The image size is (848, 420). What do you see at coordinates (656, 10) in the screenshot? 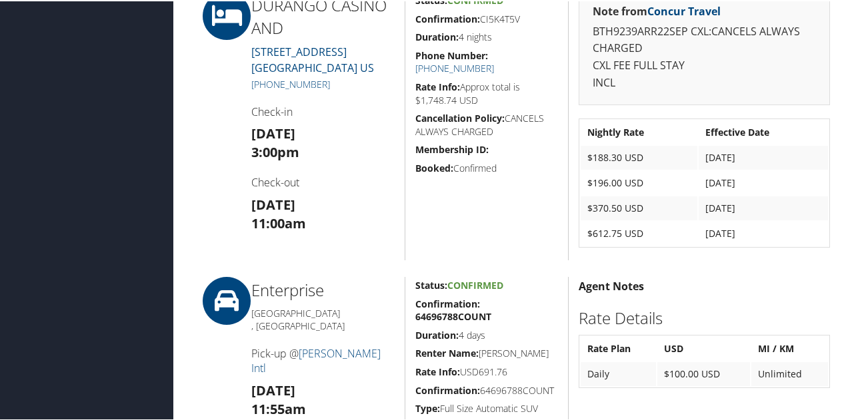
I see `strong: Note from` at bounding box center [656, 10].